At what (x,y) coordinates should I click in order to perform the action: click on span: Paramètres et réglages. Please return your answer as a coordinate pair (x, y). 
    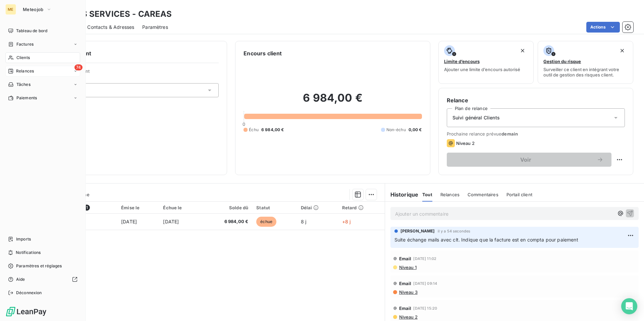
    Looking at the image, I should click on (39, 266).